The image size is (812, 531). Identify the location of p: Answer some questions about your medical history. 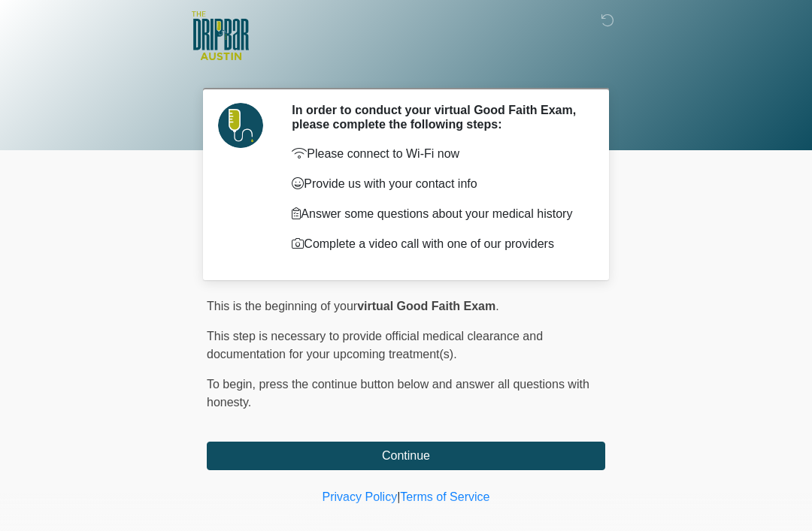
(437, 214).